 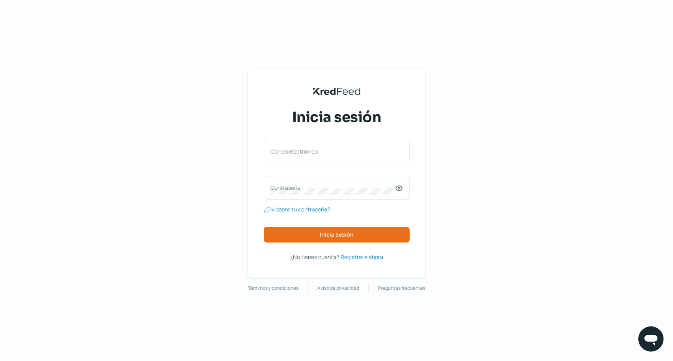 What do you see at coordinates (333, 188) in the screenshot?
I see `label: Contraseña` at bounding box center [333, 188].